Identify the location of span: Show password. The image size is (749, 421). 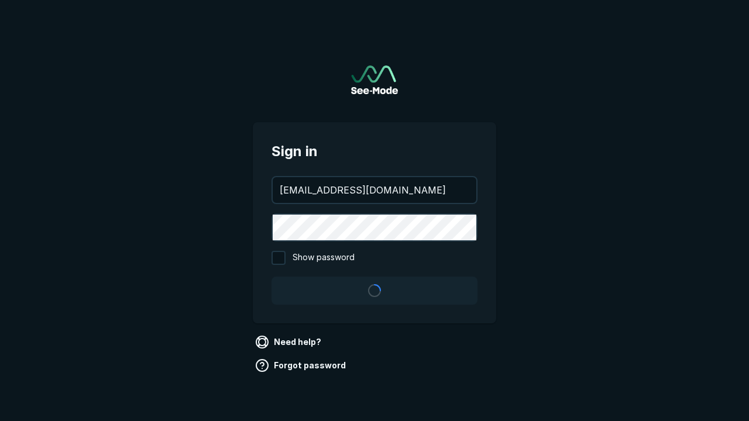
(323, 258).